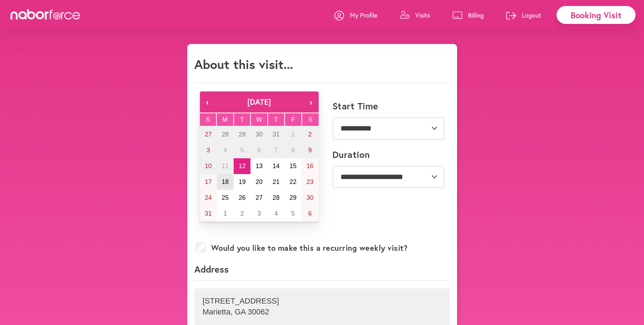  I want to click on a: Logout, so click(523, 15).